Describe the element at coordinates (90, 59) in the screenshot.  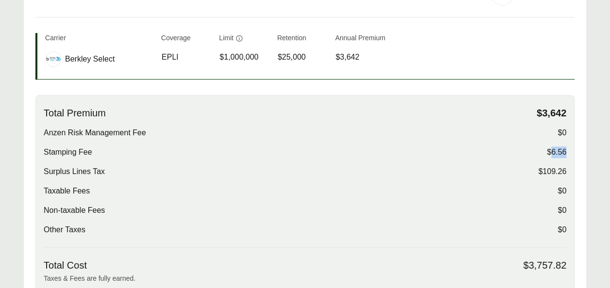
I see `span: Berkley Select` at that location.